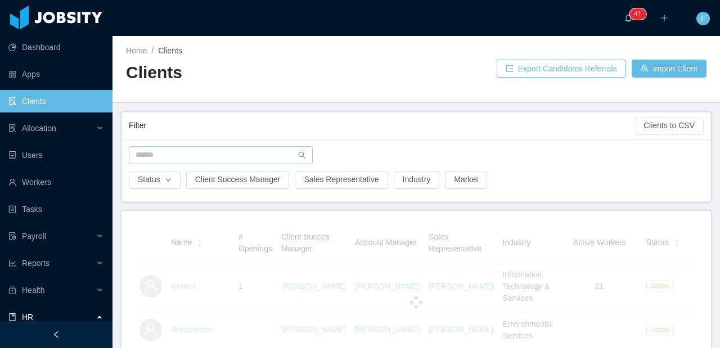 Image resolution: width=720 pixels, height=348 pixels. Describe the element at coordinates (669, 69) in the screenshot. I see `button: icon: usergroup-addImport Client` at that location.